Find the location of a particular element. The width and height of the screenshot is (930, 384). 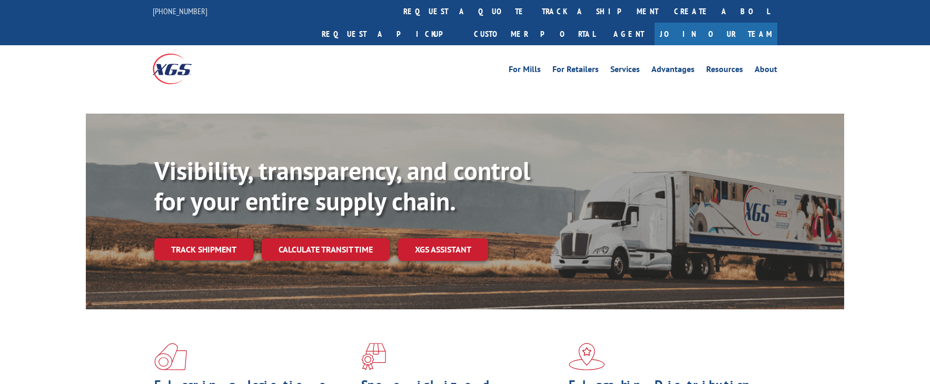

b: Visibility, transparency, and control for your entire supply chain. is located at coordinates (342, 186).